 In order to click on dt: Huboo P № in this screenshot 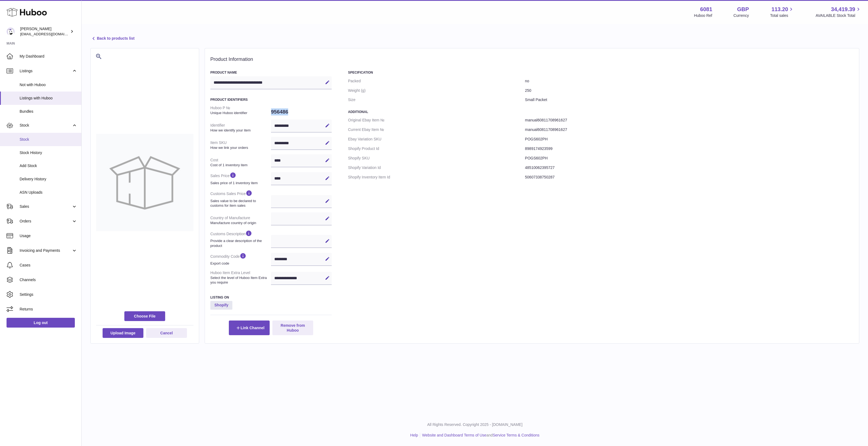, I will do `click(240, 110)`.